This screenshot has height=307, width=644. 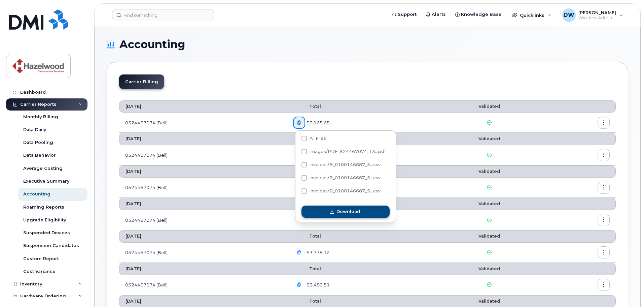 What do you see at coordinates (152, 44) in the screenshot?
I see `span: Accounting` at bounding box center [152, 44].